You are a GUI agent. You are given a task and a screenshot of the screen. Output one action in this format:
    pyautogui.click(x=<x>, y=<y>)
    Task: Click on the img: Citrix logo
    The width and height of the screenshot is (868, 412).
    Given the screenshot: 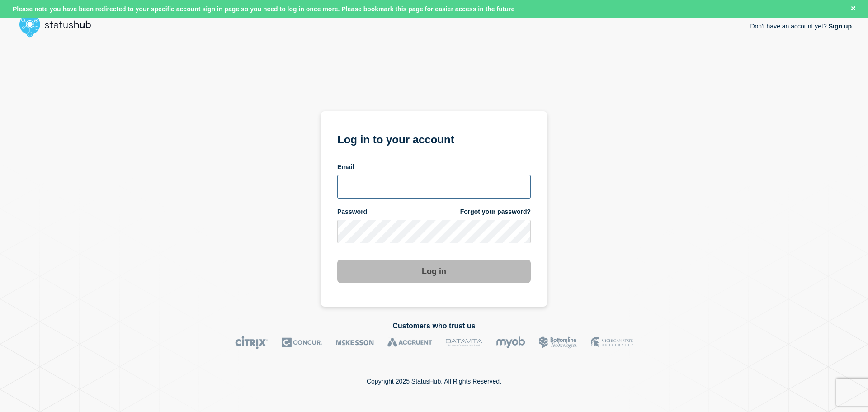 What is the action you would take?
    pyautogui.click(x=252, y=342)
    